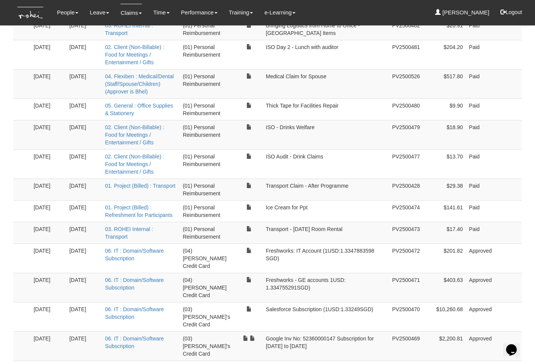 This screenshot has height=364, width=535. I want to click on a: People, so click(68, 13).